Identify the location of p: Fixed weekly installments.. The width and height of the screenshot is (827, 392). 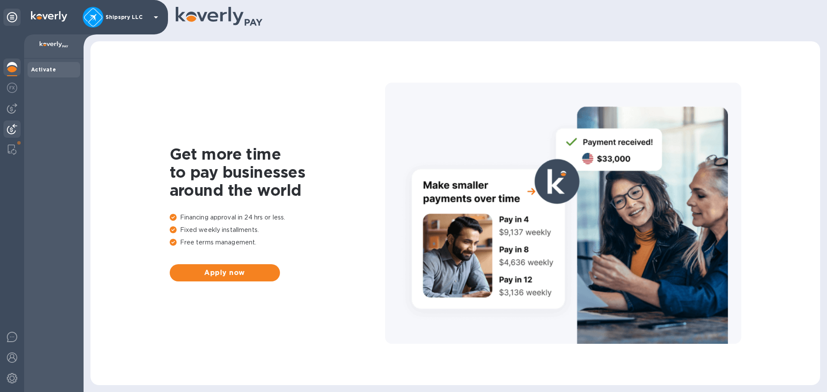
(277, 230).